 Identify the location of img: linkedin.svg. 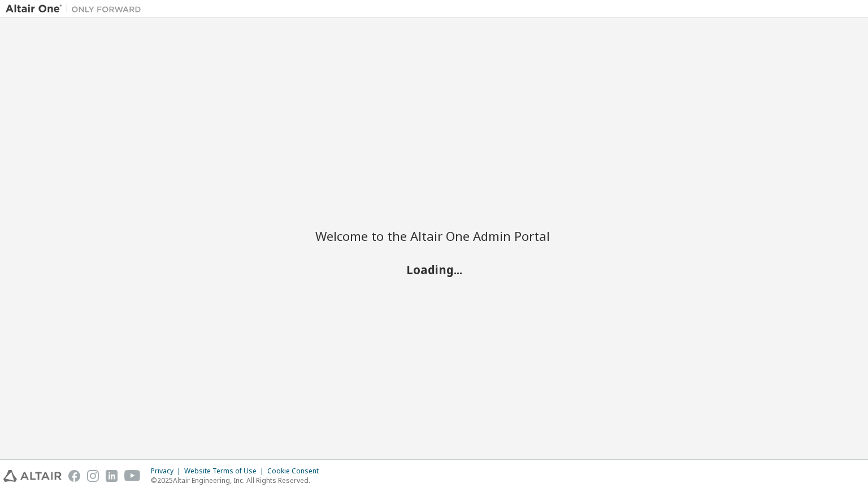
(111, 476).